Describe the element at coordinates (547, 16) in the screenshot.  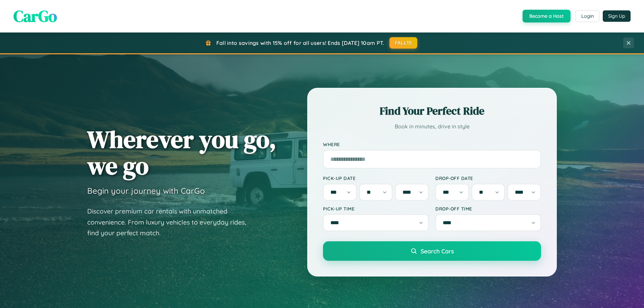
I see `button: Become a Host` at that location.